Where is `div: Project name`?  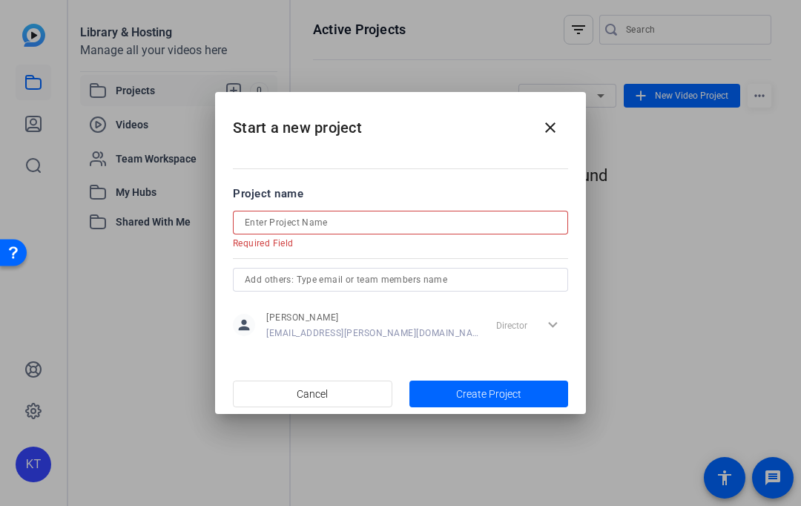
div: Project name is located at coordinates (401, 194).